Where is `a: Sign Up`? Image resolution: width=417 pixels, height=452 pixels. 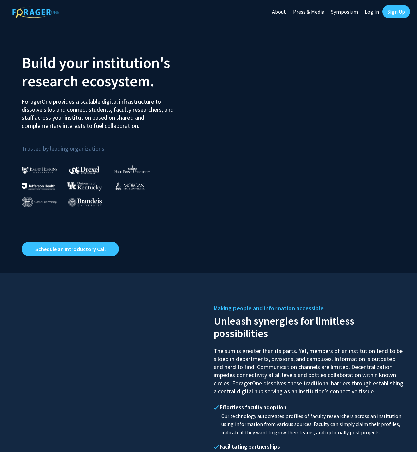
a: Sign Up is located at coordinates (396, 12).